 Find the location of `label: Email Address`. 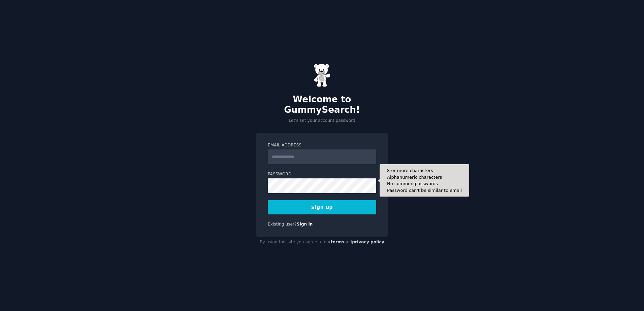

label: Email Address is located at coordinates (322, 145).